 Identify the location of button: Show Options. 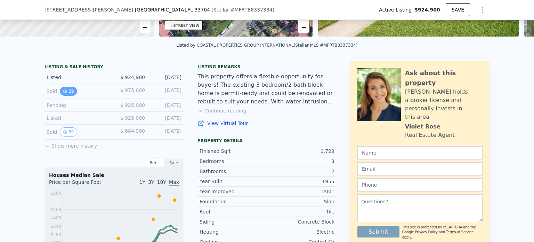
(483, 10).